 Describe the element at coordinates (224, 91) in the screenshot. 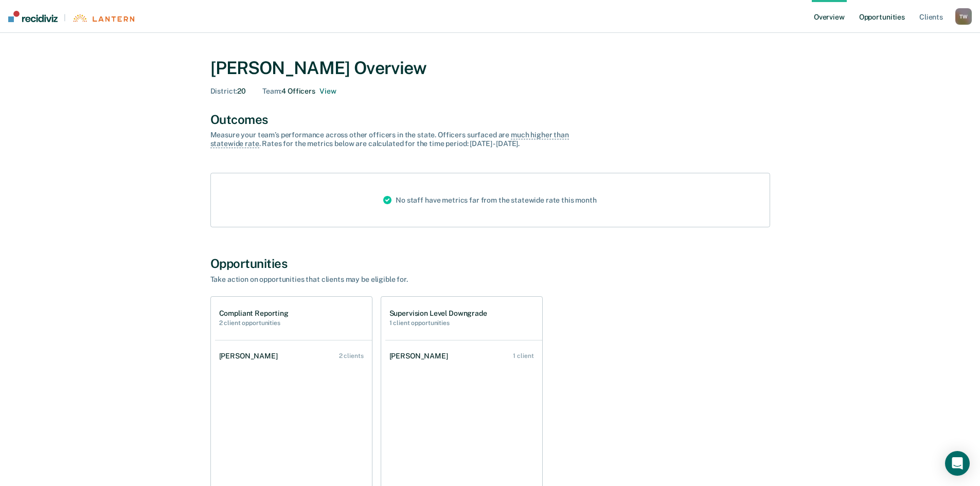

I see `span: District :` at that location.